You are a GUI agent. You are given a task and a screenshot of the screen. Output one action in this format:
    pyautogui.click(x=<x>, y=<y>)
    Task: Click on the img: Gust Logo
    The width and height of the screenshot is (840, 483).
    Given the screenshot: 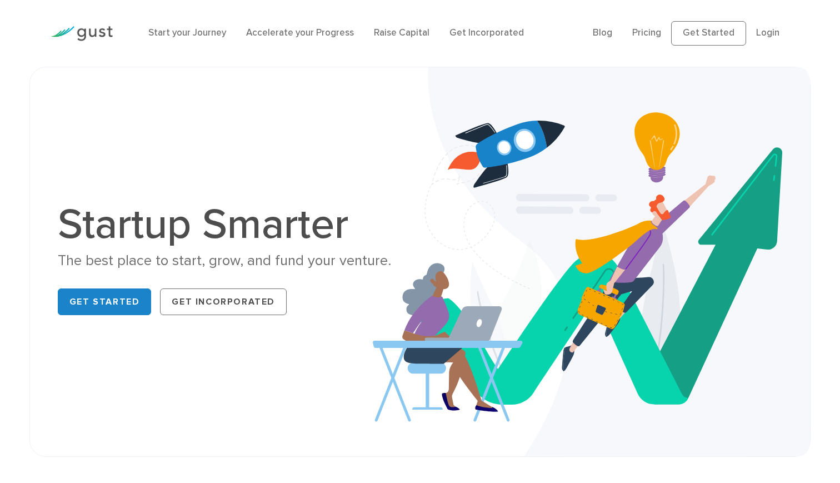 What is the action you would take?
    pyautogui.click(x=82, y=33)
    